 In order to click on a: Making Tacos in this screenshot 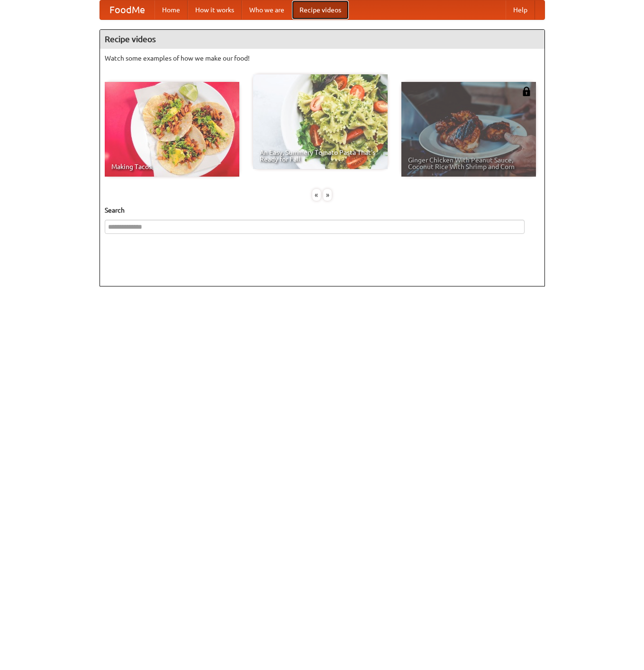, I will do `click(172, 130)`.